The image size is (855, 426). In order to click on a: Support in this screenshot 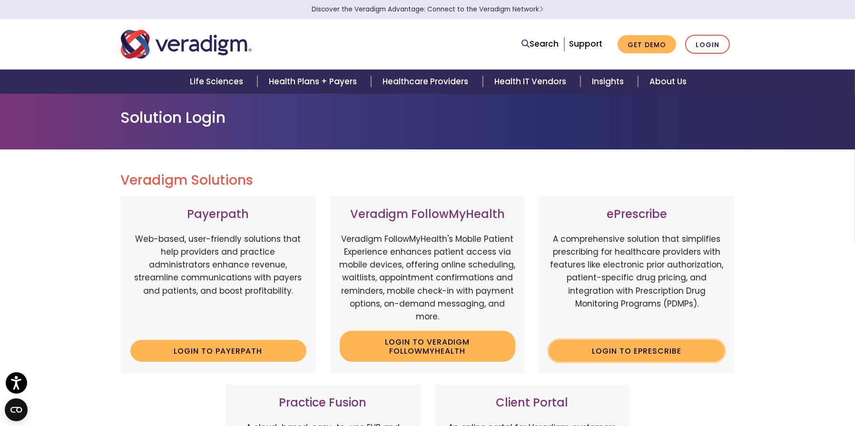, I will do `click(586, 44)`.